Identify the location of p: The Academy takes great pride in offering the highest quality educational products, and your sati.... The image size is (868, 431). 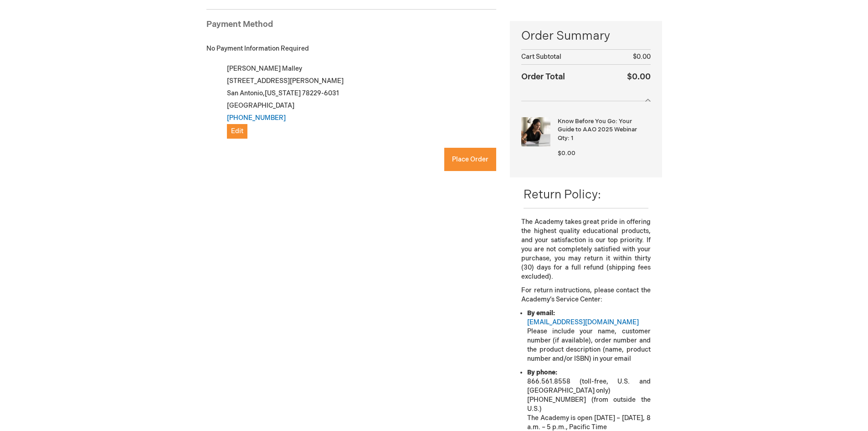
(585, 249).